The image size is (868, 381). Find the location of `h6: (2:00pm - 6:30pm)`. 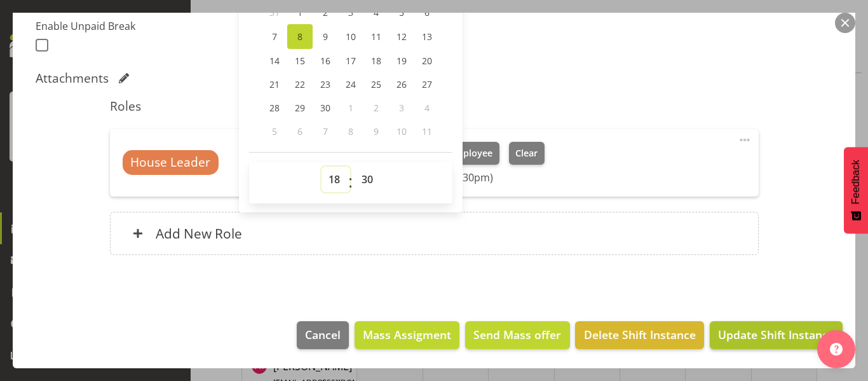

h6: (2:00pm - 6:30pm) is located at coordinates (476, 178).